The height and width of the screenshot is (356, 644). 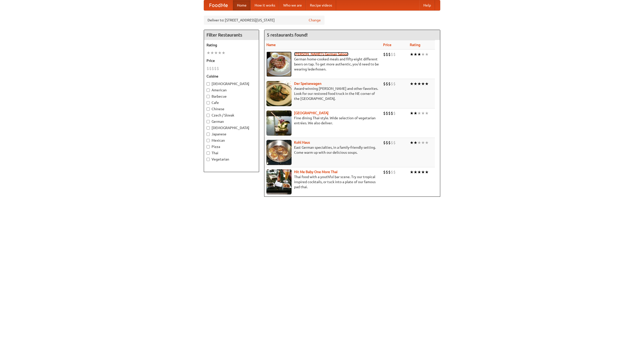 What do you see at coordinates (315, 20) in the screenshot?
I see `a: Change` at bounding box center [315, 20].